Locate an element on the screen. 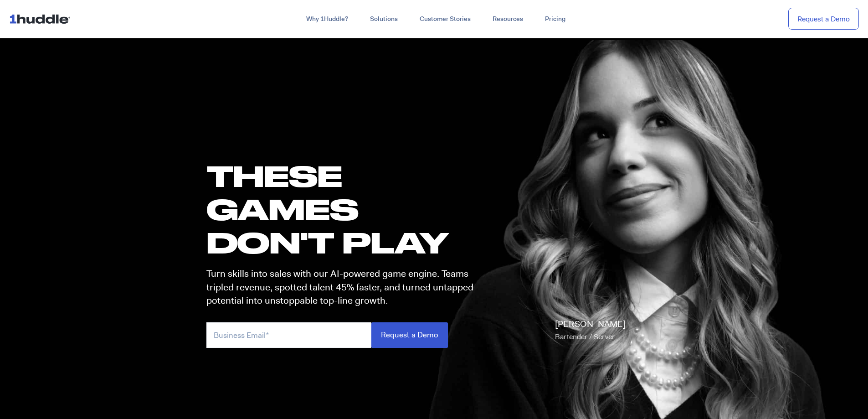 The image size is (868, 419). h1: these GAMES DON'T PLAY is located at coordinates (344, 209).